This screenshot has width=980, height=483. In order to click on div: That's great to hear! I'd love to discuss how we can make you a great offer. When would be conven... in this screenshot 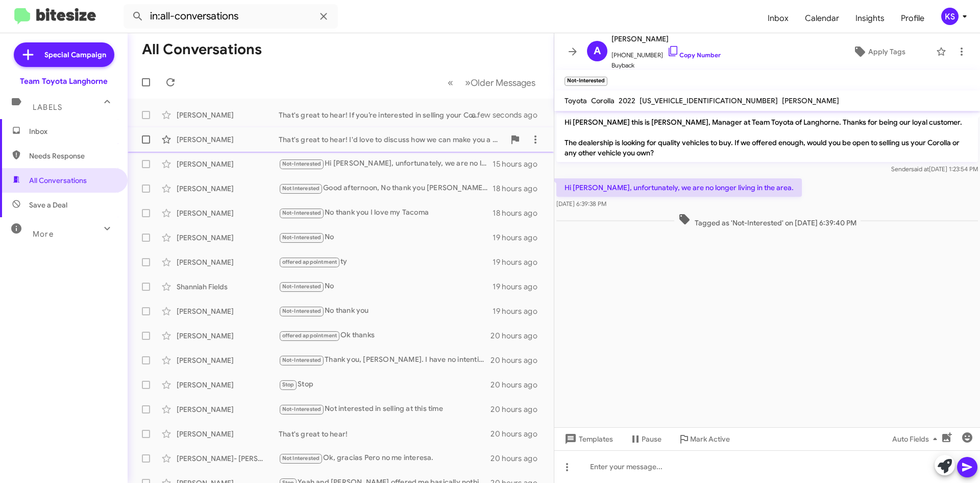, I will do `click(392, 140)`.